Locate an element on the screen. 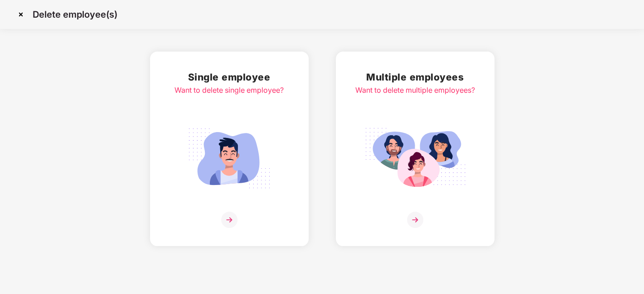 The height and width of the screenshot is (294, 644). h2: Single employee is located at coordinates (229, 77).